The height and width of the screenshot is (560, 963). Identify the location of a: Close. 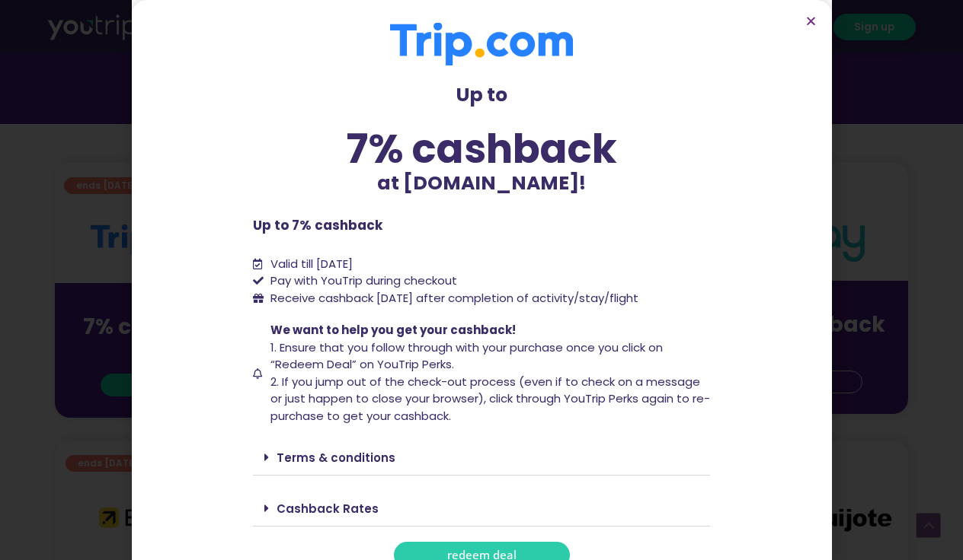
(811, 20).